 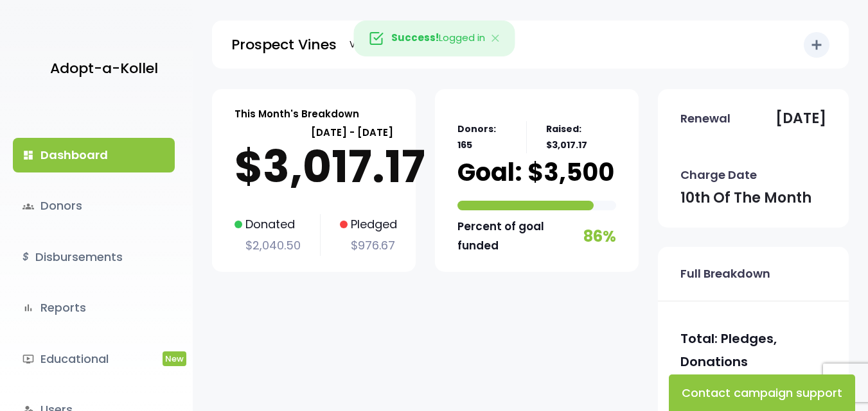 I want to click on p: Goal: $3,500, so click(x=536, y=172).